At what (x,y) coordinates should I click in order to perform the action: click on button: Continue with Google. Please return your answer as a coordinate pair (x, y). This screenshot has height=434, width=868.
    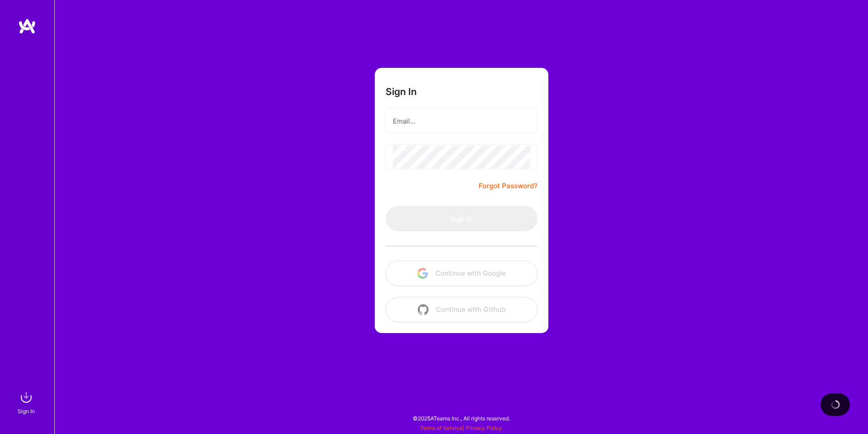
    Looking at the image, I should click on (461, 273).